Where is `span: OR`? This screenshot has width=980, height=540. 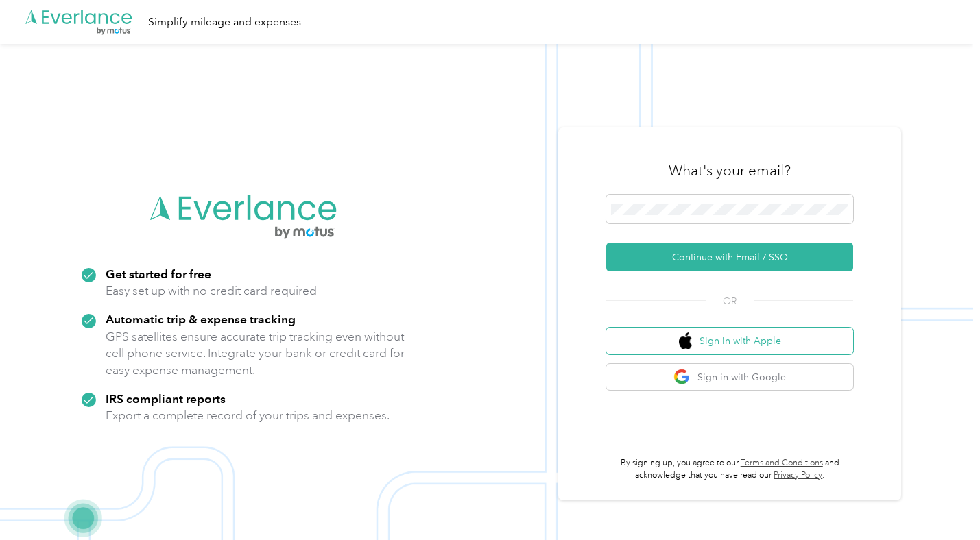
span: OR is located at coordinates (730, 301).